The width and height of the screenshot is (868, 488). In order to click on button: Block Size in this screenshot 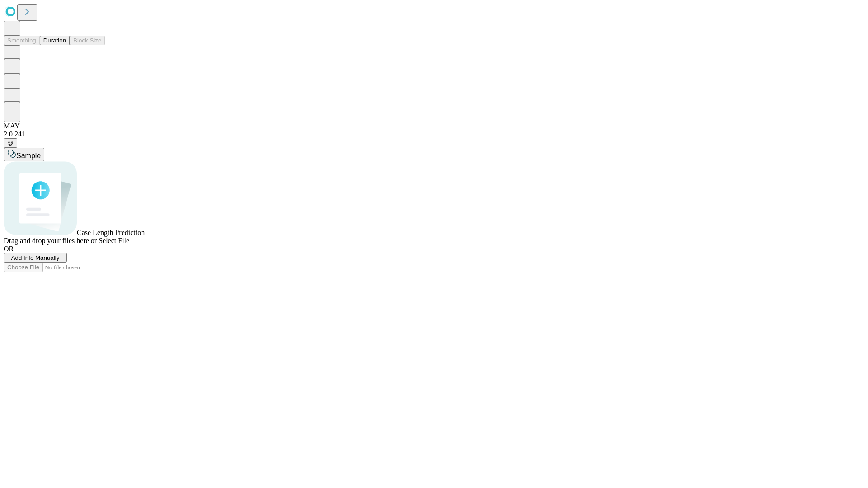, I will do `click(87, 40)`.